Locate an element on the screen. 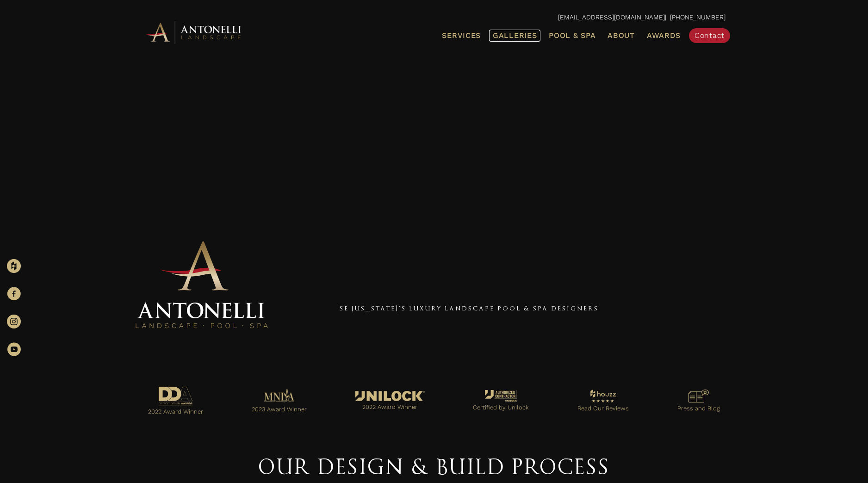  a: Go to https://antonellilandscape.com/unilock-authorized-contractor/ is located at coordinates (501, 401).